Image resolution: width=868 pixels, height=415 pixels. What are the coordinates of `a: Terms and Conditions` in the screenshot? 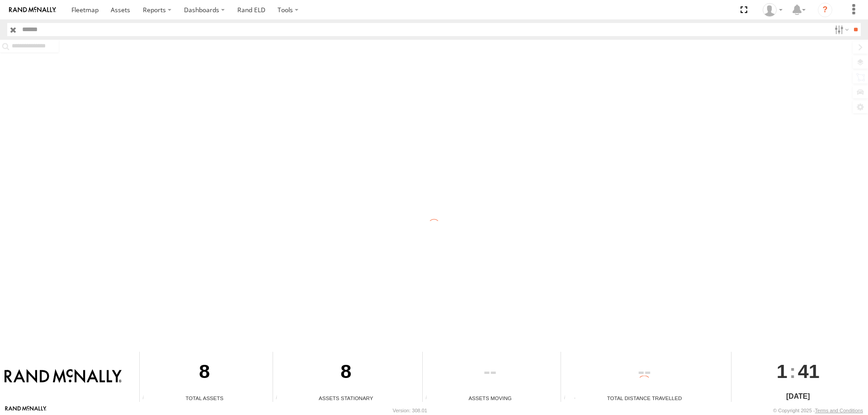 It's located at (839, 411).